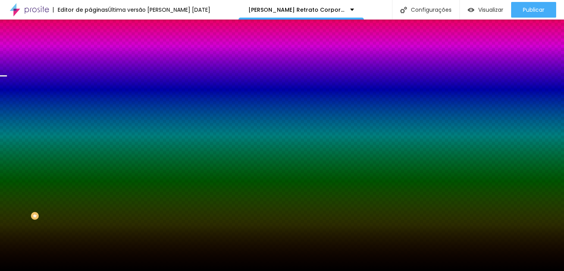  What do you see at coordinates (533, 10) in the screenshot?
I see `span: Publicar` at bounding box center [533, 10].